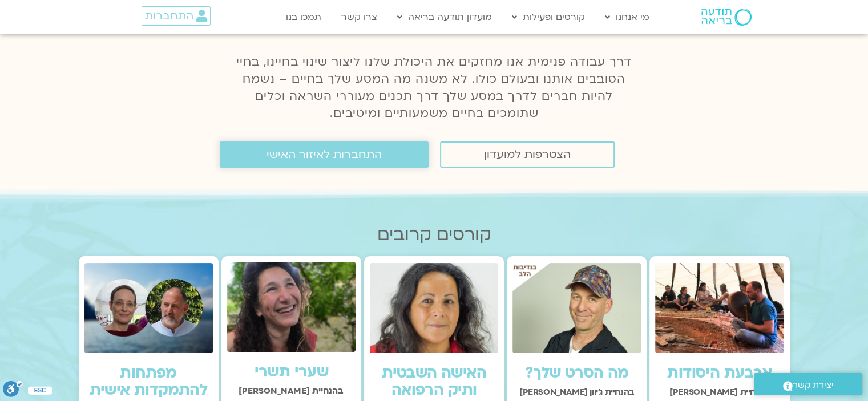 Image resolution: width=868 pixels, height=401 pixels. I want to click on h2: קורסים קרובים, so click(434, 235).